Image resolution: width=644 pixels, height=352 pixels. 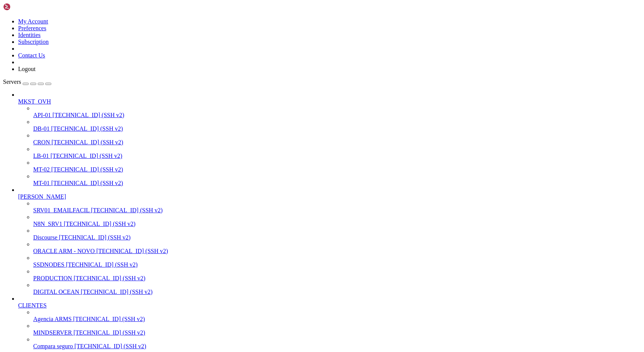 What do you see at coordinates (27, 82) in the screenshot?
I see `a: Servers` at bounding box center [27, 82].